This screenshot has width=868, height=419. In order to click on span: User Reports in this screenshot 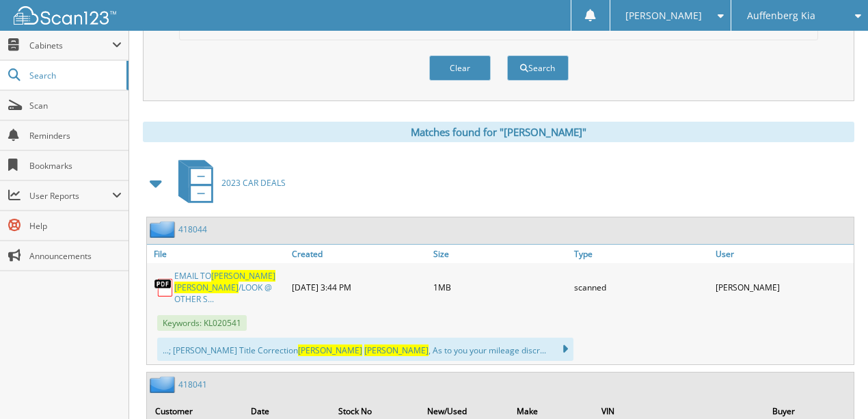, I will do `click(71, 195)`.